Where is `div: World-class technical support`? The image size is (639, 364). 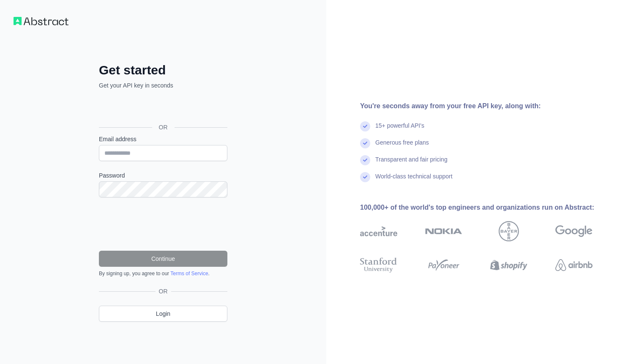 div: World-class technical support is located at coordinates (414, 180).